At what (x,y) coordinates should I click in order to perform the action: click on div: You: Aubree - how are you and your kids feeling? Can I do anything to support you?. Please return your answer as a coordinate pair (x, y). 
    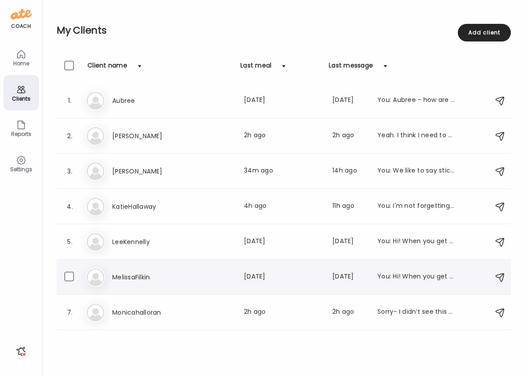
    Looking at the image, I should click on (416, 101).